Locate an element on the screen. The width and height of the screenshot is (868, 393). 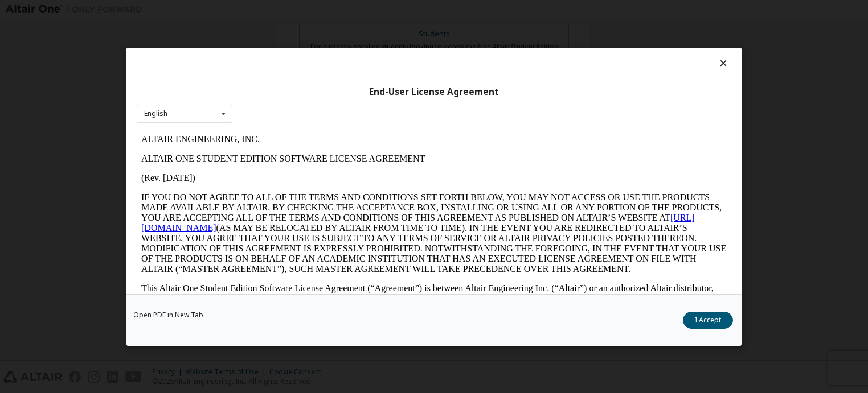
p: ALTAIR ONE STUDENT EDITION SOFTWARE LICENSE AGREEMENT is located at coordinates (297, 29).